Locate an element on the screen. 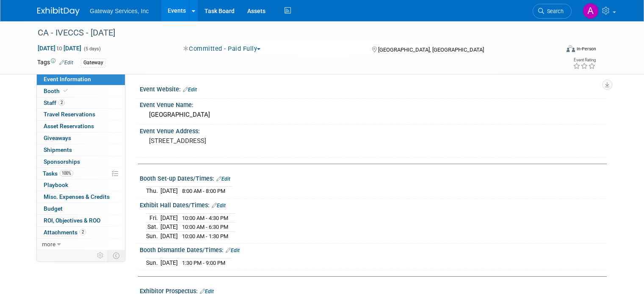 This screenshot has height=294, width=644. span: Travel Reservations is located at coordinates (69, 114).